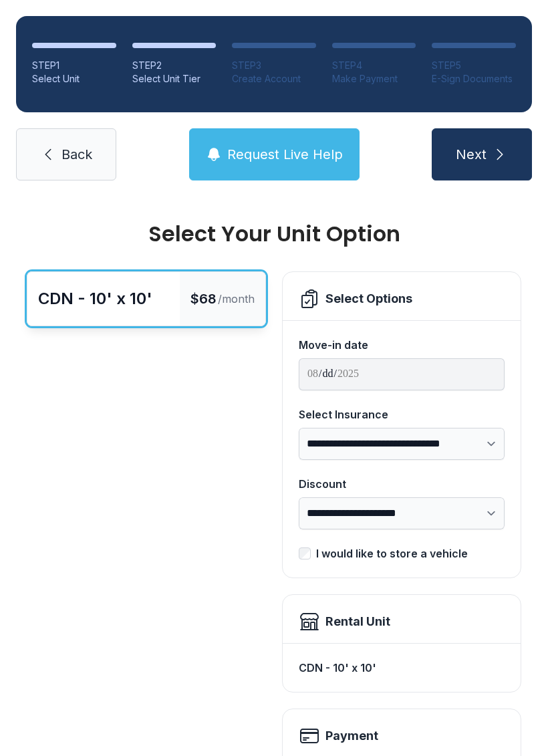 This screenshot has width=548, height=756. I want to click on h2: Payment, so click(351, 735).